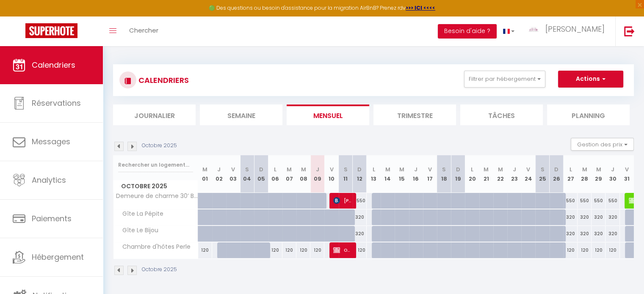  Describe the element at coordinates (388, 174) in the screenshot. I see `th: 14` at that location.